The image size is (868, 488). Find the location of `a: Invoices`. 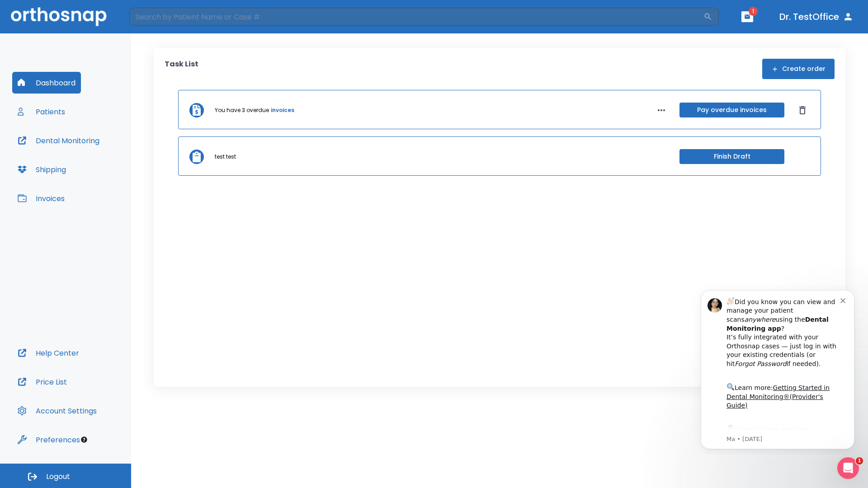

a: Invoices is located at coordinates (41, 198).